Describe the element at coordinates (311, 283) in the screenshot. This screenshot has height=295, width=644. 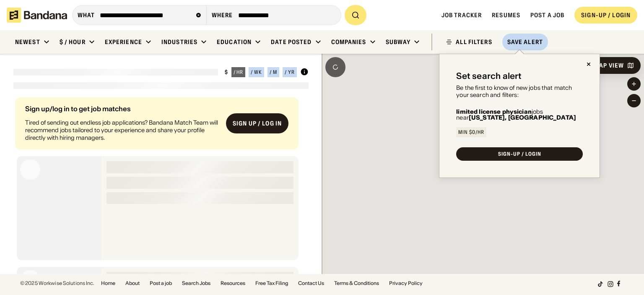
I see `a: Contact Us` at that location.